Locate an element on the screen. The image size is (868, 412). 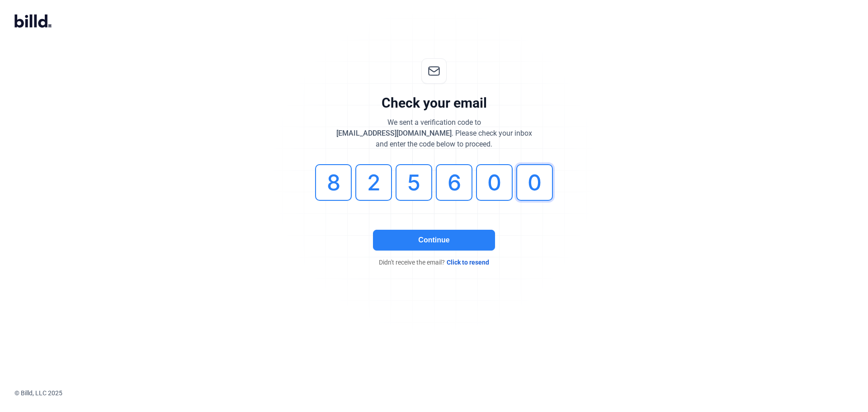
button: Continue is located at coordinates (434, 240).